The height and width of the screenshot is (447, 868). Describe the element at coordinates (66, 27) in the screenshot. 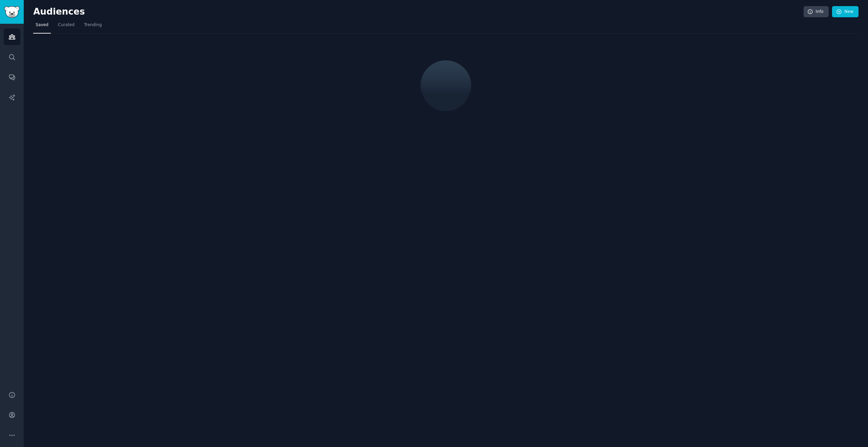

I see `a: Curated` at that location.